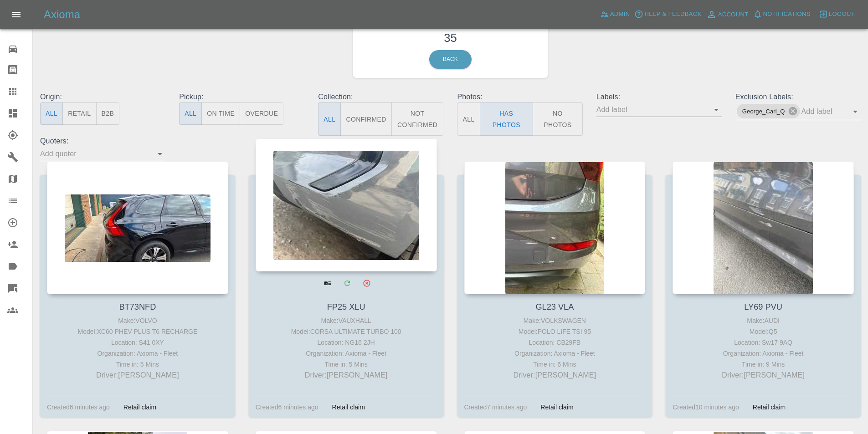 Image resolution: width=868 pixels, height=434 pixels. I want to click on button: Has Photos, so click(507, 119).